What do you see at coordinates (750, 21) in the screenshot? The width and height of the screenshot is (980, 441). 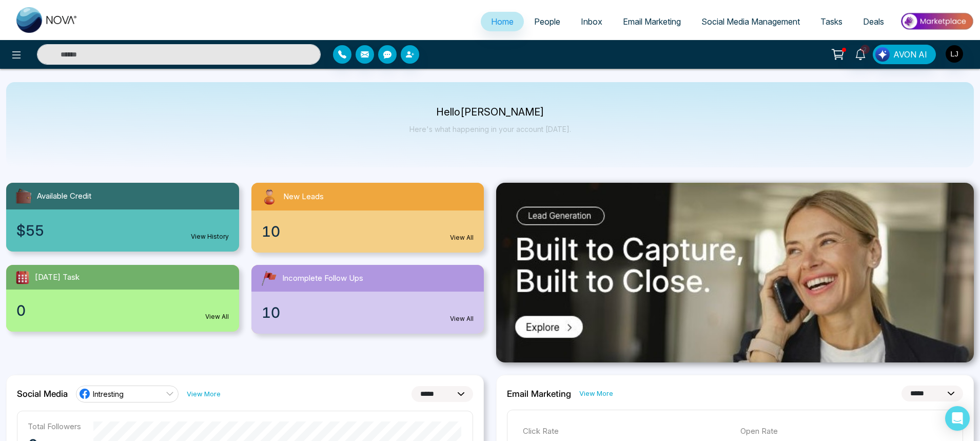 I see `a: Social Media Management` at bounding box center [750, 21].